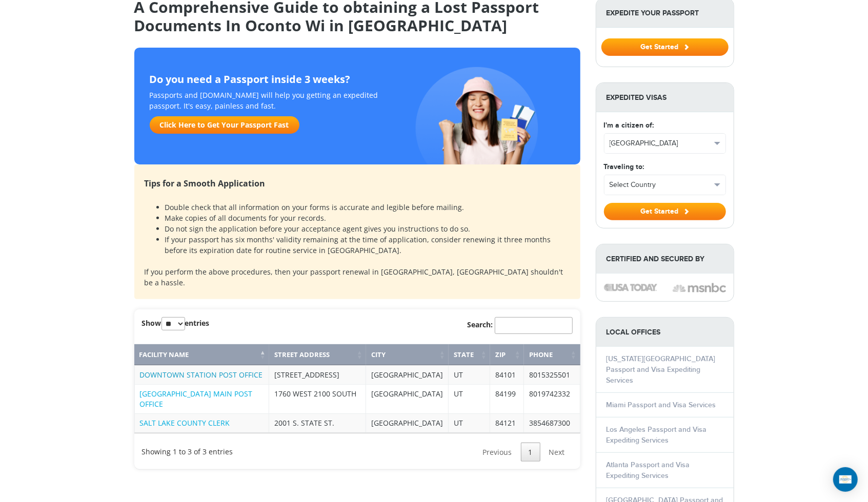 The image size is (868, 502). I want to click on th: Street Address: activate to sort column ascending, so click(317, 354).